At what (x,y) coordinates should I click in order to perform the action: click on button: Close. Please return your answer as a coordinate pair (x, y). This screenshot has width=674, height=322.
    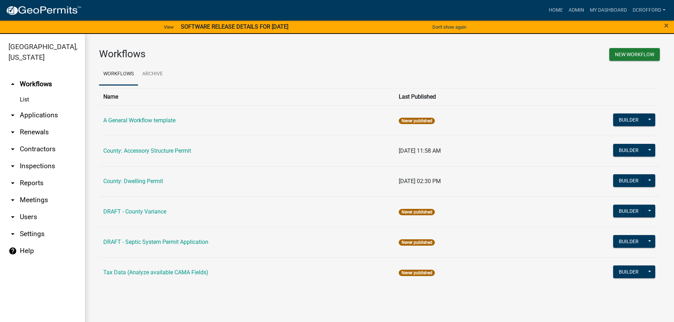
    Looking at the image, I should click on (666, 25).